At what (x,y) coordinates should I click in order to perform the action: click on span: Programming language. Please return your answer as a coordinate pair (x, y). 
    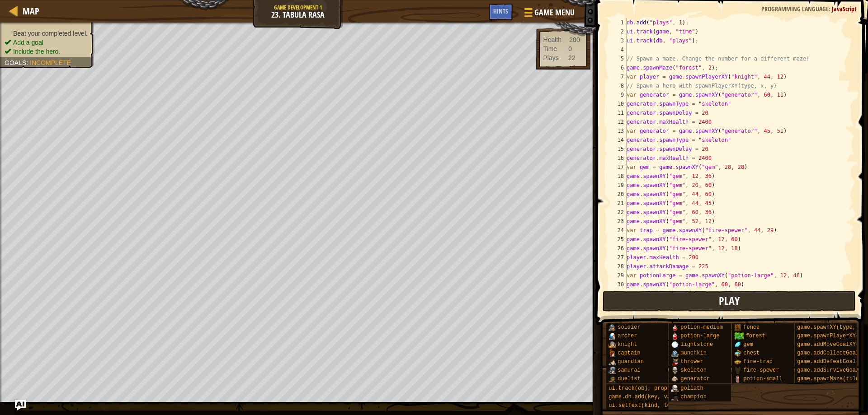
    Looking at the image, I should click on (795, 9).